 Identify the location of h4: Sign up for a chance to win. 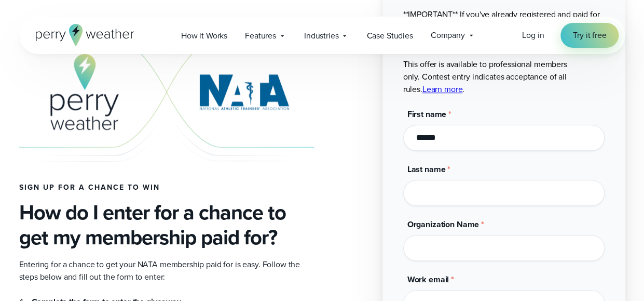
(166, 188).